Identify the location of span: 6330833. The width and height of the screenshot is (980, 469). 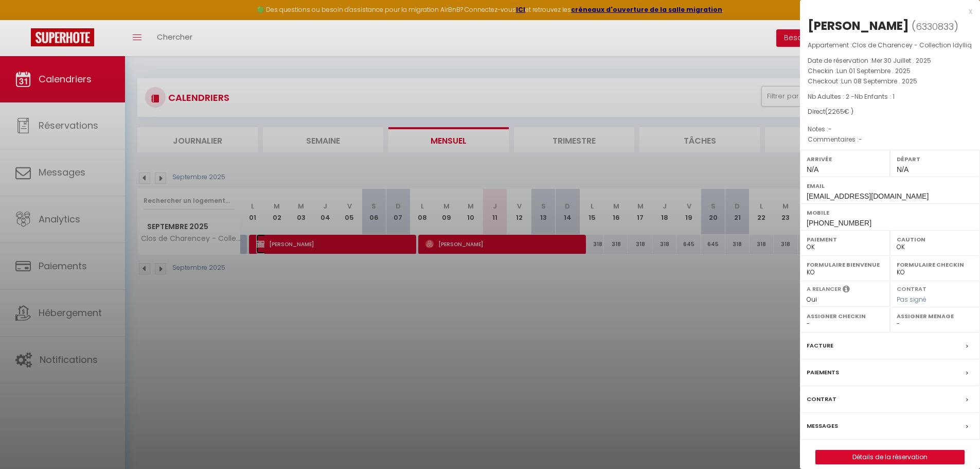
(935, 27).